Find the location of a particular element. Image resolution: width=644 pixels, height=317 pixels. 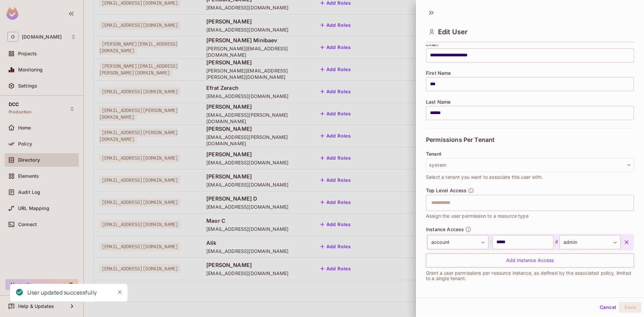

div: Add Instance Access is located at coordinates (530, 260).